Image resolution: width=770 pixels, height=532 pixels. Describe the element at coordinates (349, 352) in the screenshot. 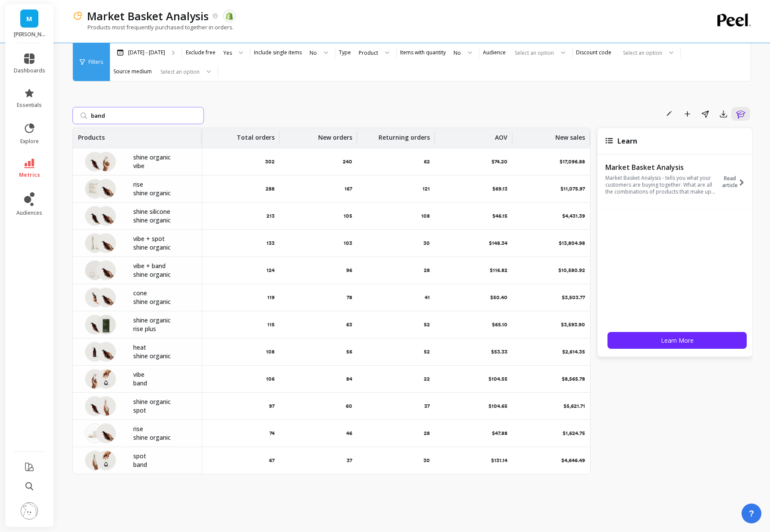

I see `p: 56` at that location.